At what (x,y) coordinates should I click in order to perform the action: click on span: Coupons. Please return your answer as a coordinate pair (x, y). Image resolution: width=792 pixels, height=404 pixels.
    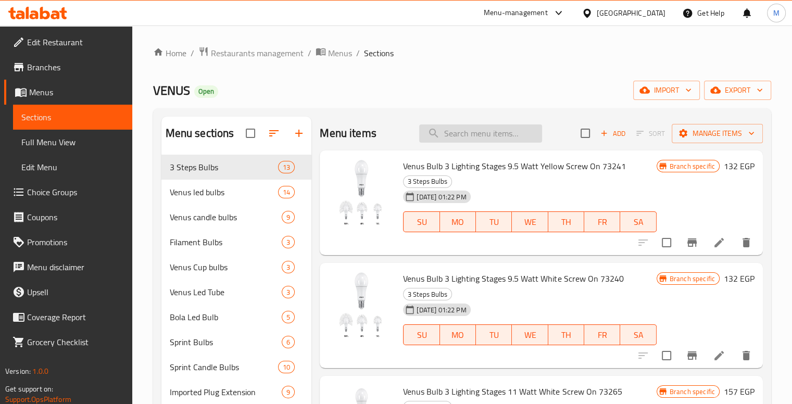
    Looking at the image, I should click on (76, 217).